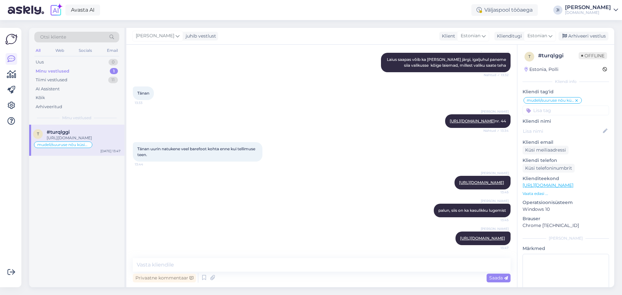  Describe the element at coordinates (112, 51) in the screenshot. I see `div: Email` at that location.